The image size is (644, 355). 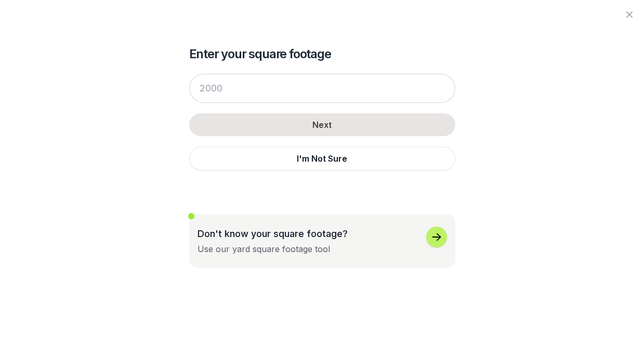 What do you see at coordinates (272, 233) in the screenshot?
I see `p: Don't know your square footage?` at bounding box center [272, 233].